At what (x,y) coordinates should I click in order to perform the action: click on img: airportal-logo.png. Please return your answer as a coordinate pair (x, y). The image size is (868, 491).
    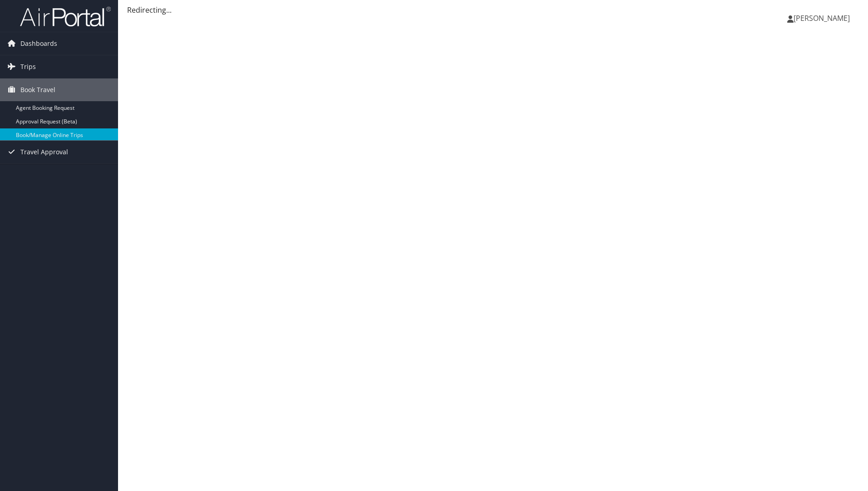
    Looking at the image, I should click on (66, 16).